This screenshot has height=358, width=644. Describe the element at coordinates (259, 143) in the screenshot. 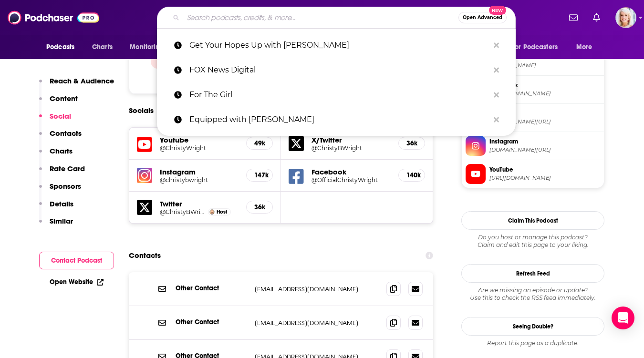

I see `h5: 49k` at that location.